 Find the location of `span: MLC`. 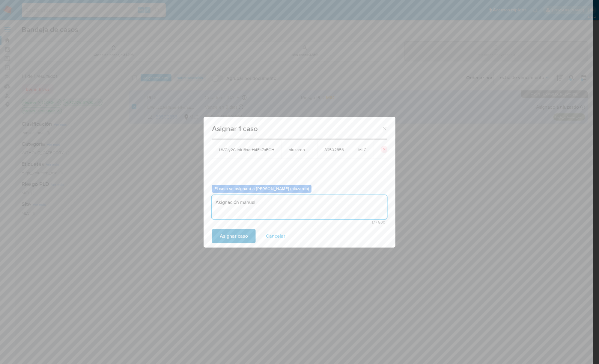

span: MLC is located at coordinates (362, 150).